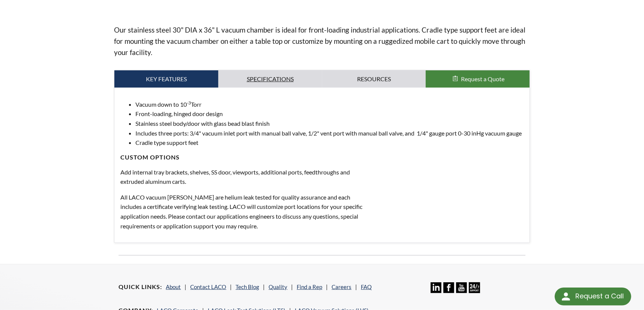 The height and width of the screenshot is (310, 644). Describe the element at coordinates (329, 114) in the screenshot. I see `li: Front-loading, hinged door design` at that location.